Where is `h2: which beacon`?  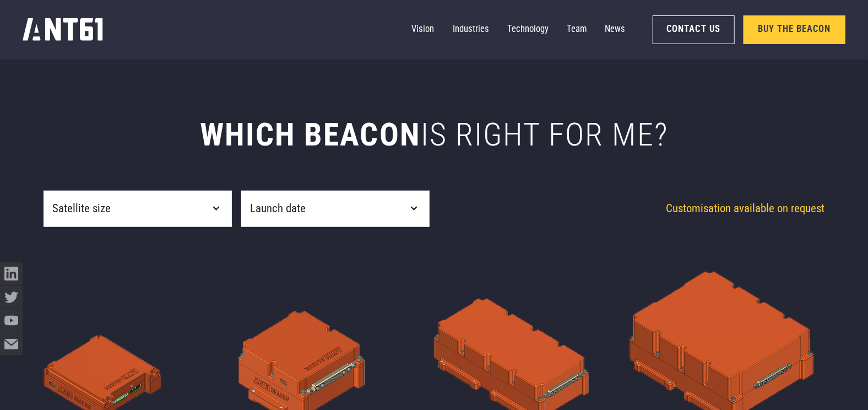 h2: which beacon is located at coordinates (434, 135).